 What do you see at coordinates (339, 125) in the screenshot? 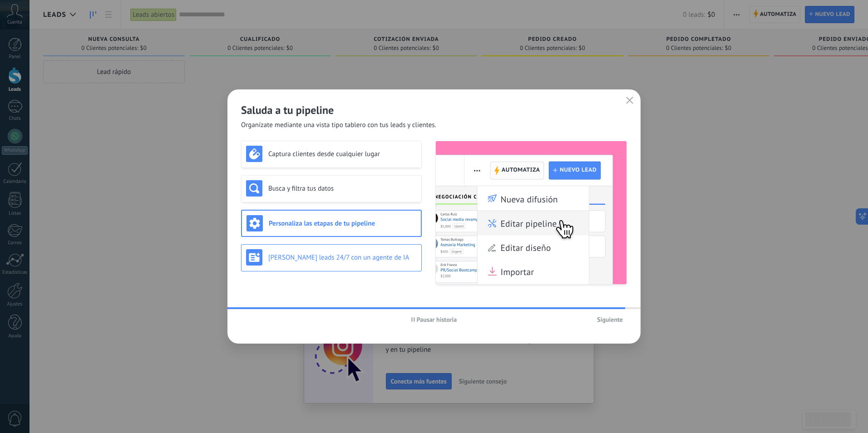
I see `span: Organízate mediante una vista tipo tablero con tus leads y clientes.` at bounding box center [339, 125].